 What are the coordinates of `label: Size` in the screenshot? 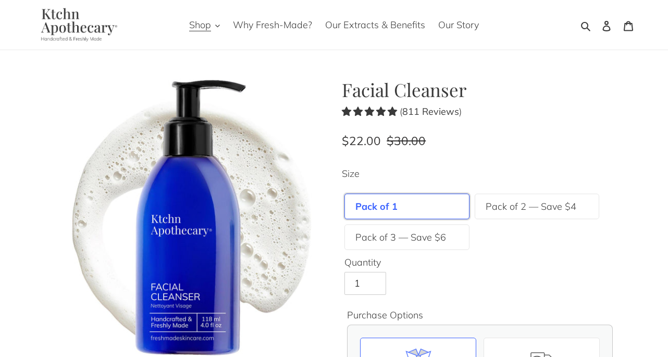 It's located at (480, 173).